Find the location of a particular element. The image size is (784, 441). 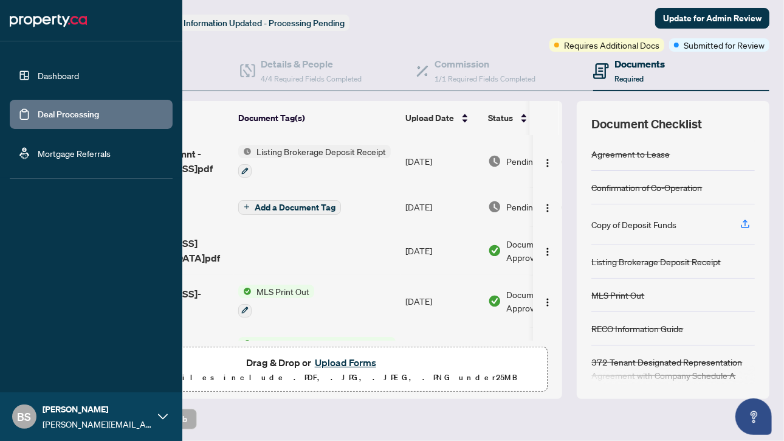

div: MLS Print Out is located at coordinates (617, 295).